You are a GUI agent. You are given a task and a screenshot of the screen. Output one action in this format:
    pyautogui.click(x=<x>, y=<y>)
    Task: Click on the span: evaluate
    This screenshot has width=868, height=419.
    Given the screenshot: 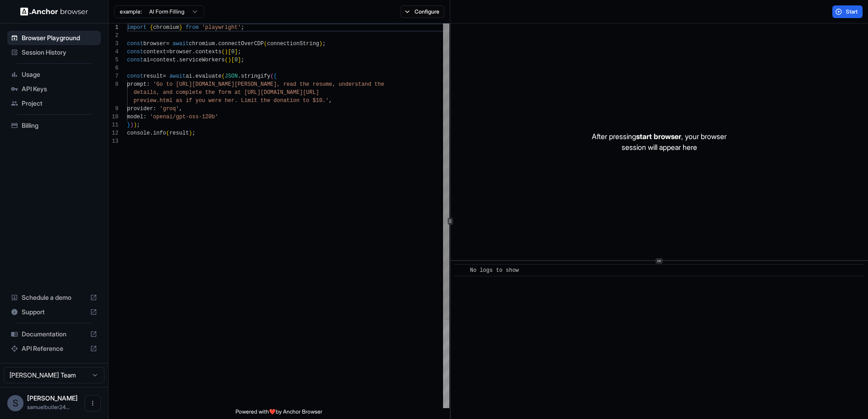 What is the action you would take?
    pyautogui.click(x=209, y=77)
    